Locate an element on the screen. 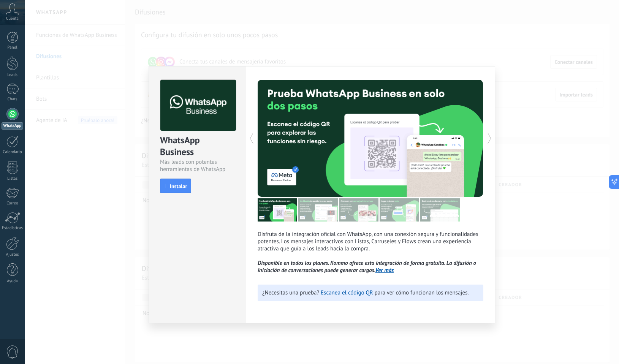 The image size is (619, 364). div: Estadísticas is located at coordinates (13, 228).